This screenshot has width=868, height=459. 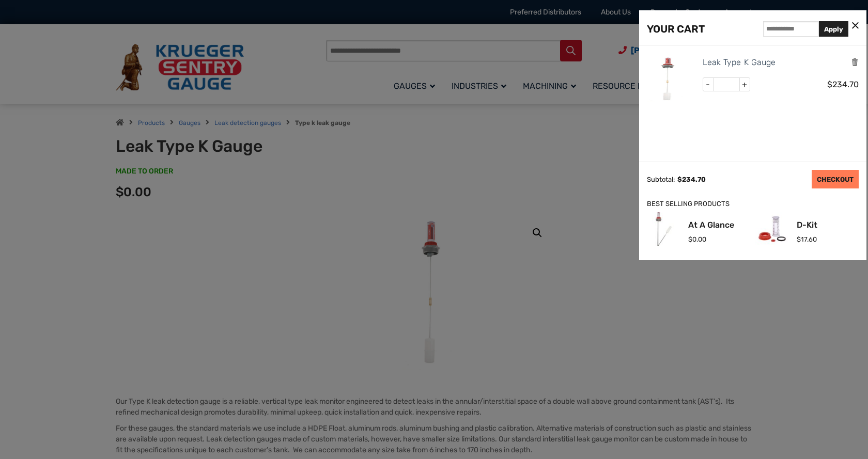 I want to click on a: D-Kit, so click(x=806, y=225).